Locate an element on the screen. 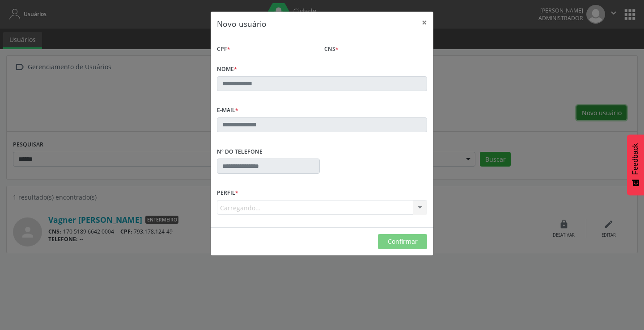 Image resolution: width=644 pixels, height=330 pixels. label: E-mail is located at coordinates (228, 110).